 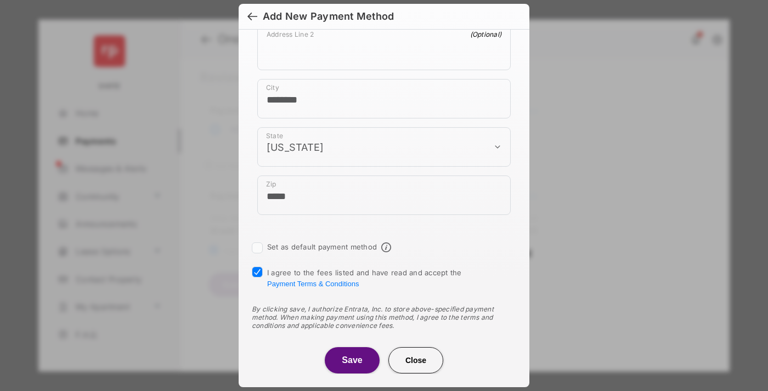 What do you see at coordinates (364, 278) in the screenshot?
I see `span: I agree to the fees listed and have read and accept the` at bounding box center [364, 278].